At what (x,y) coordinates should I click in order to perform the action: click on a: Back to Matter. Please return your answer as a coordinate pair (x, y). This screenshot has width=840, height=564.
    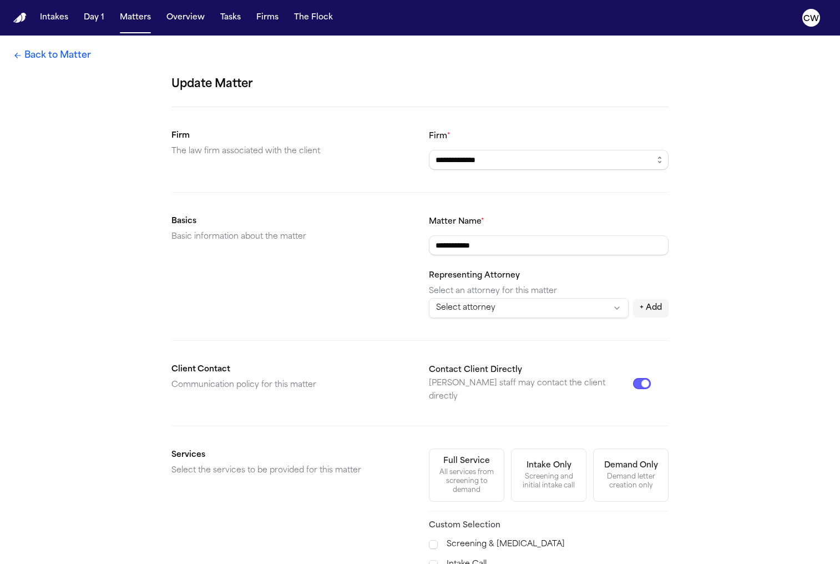
    Looking at the image, I should click on (52, 55).